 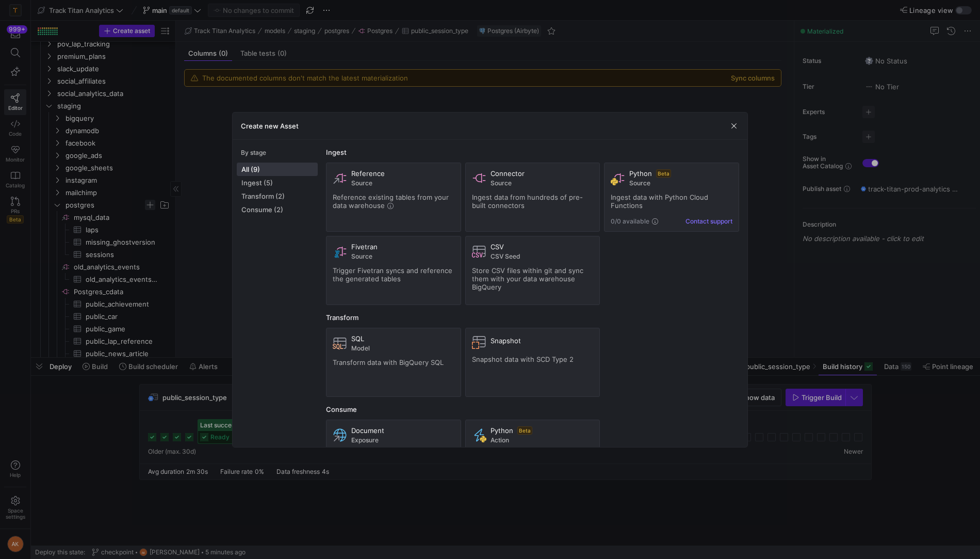 What do you see at coordinates (523, 359) in the screenshot?
I see `span: Snapshot data with SCD Type 2` at bounding box center [523, 359].